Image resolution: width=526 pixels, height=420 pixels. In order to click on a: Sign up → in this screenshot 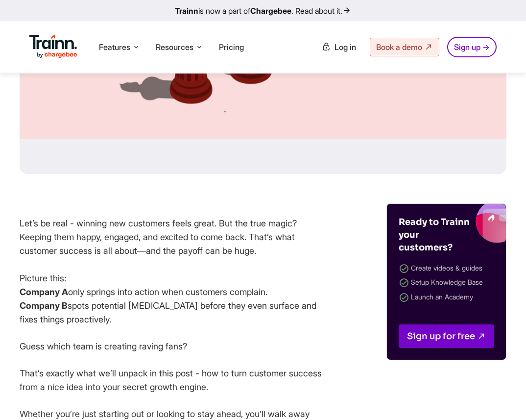, I will do `click(472, 47)`.